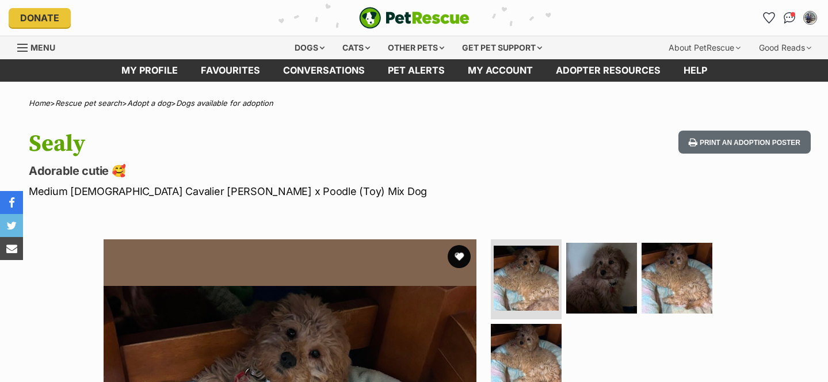  I want to click on a: Dogs available for adoption, so click(224, 103).